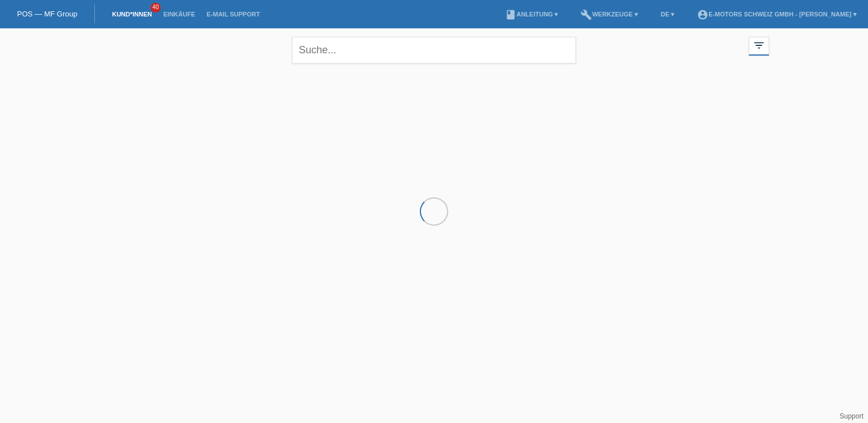  What do you see at coordinates (531, 14) in the screenshot?
I see `a: bookAnleitung ▾` at bounding box center [531, 14].